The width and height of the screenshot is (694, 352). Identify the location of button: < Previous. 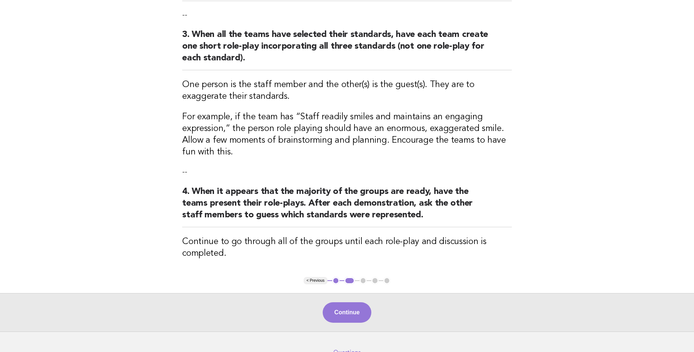
(315, 280).